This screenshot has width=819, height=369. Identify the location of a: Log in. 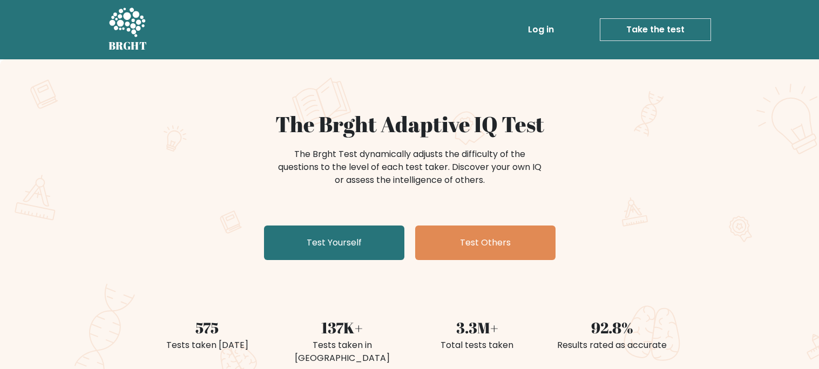
(541, 30).